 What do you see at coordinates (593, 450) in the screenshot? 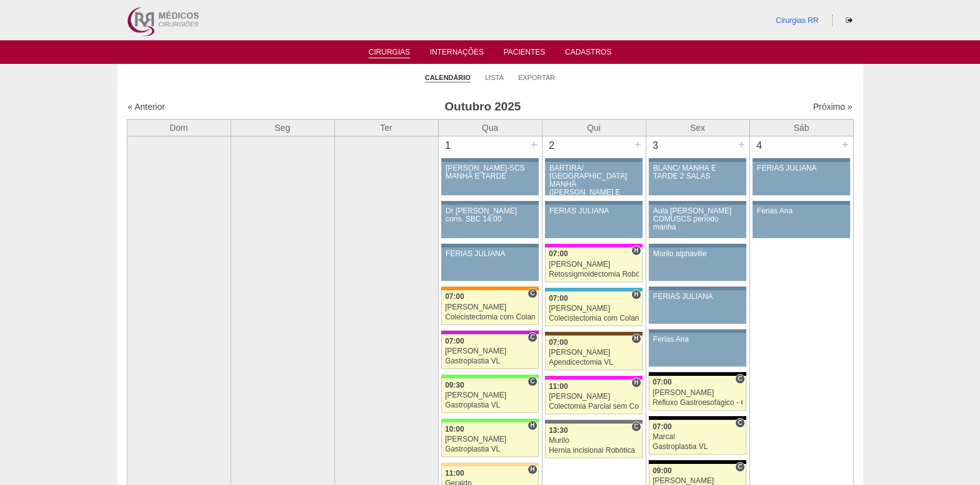
I see `div: Hernia incisional Robótica` at bounding box center [593, 450].